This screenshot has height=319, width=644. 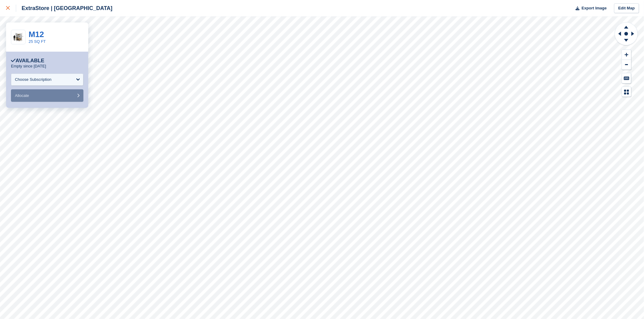 I want to click on img: 25-sqft-unit.jpg, so click(x=18, y=37).